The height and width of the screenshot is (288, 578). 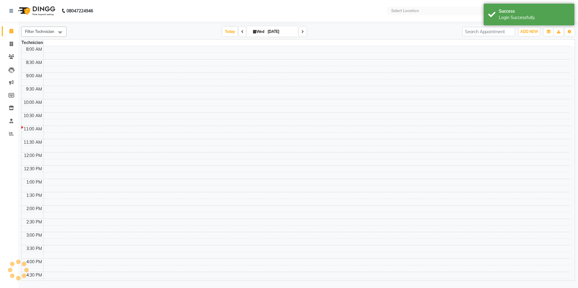 I want to click on div: 3:30 PM, so click(x=34, y=249).